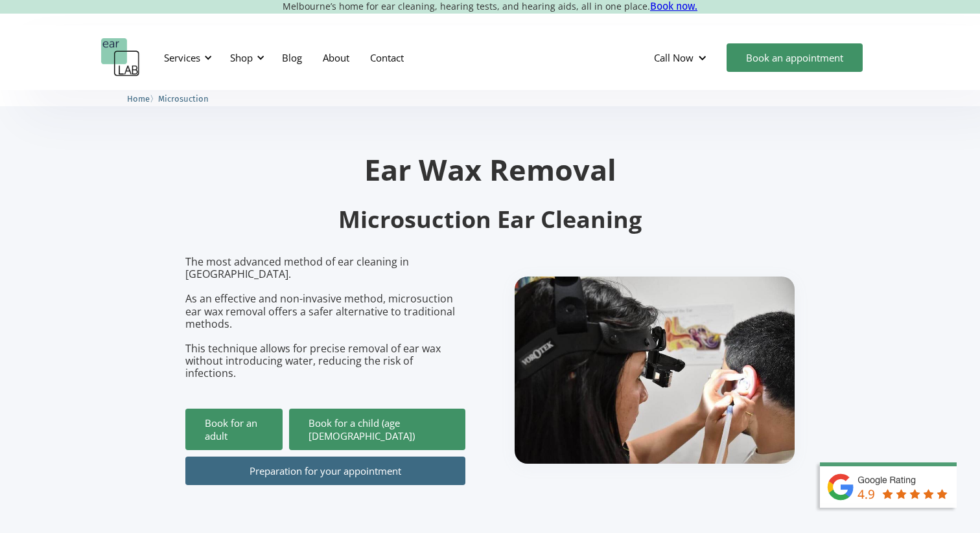  What do you see at coordinates (794, 58) in the screenshot?
I see `a: Book an appointment` at bounding box center [794, 58].